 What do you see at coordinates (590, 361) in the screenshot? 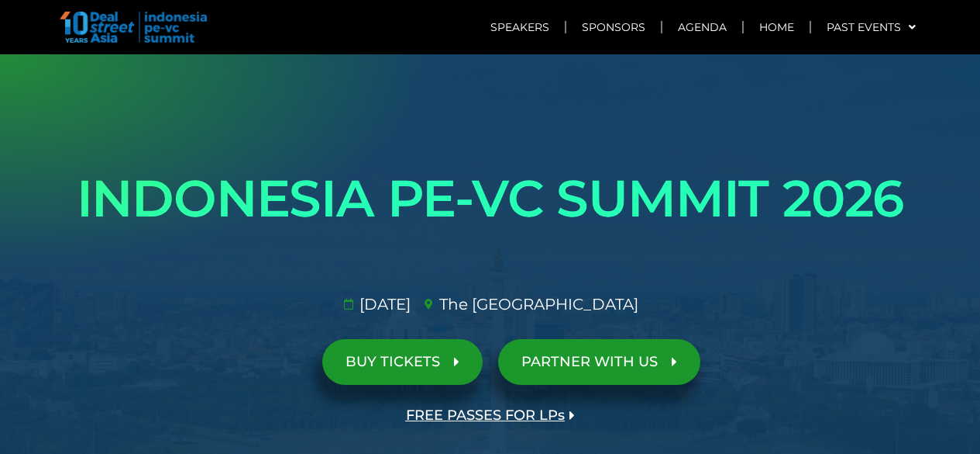
I see `span: PARTNER WITH US` at bounding box center [590, 361].